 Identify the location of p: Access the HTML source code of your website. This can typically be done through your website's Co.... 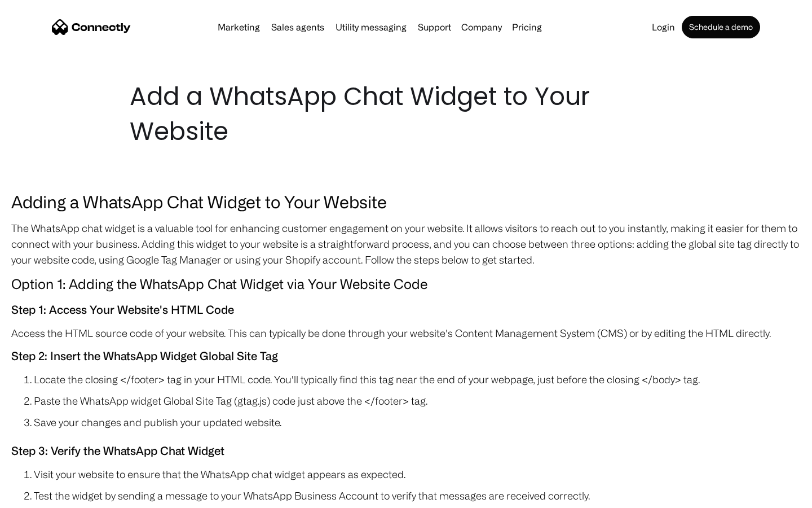
(406, 333).